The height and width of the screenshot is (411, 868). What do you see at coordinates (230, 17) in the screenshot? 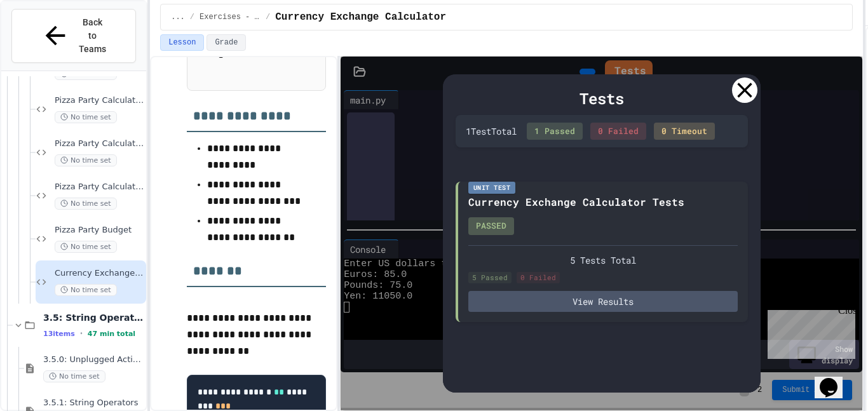
I see `span: Exercises - Mathematical Operators` at bounding box center [230, 17].